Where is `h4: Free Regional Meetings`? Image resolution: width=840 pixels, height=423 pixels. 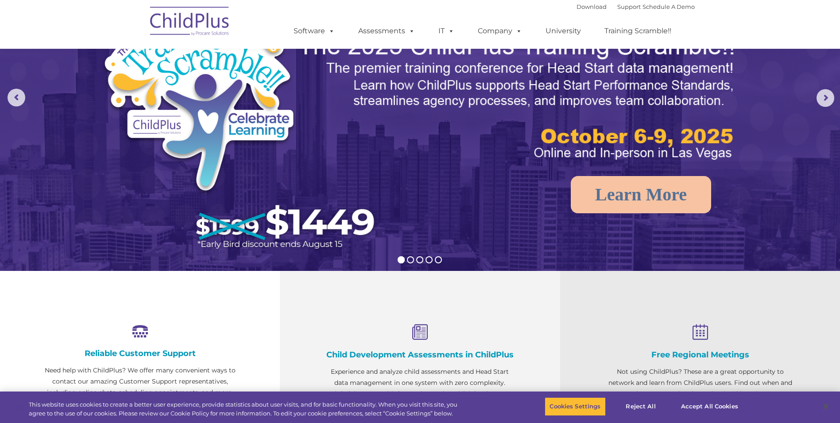
h4: Free Regional Meetings is located at coordinates (700, 354).